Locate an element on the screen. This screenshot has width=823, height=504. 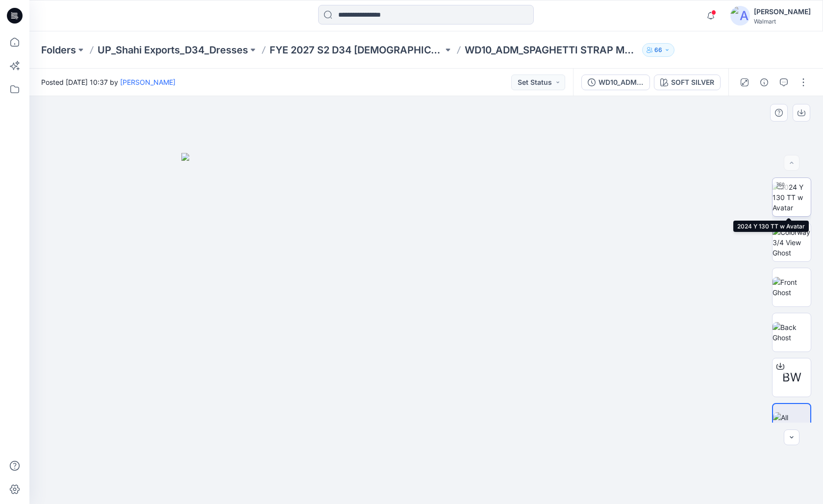
p: 66 is located at coordinates (658, 50).